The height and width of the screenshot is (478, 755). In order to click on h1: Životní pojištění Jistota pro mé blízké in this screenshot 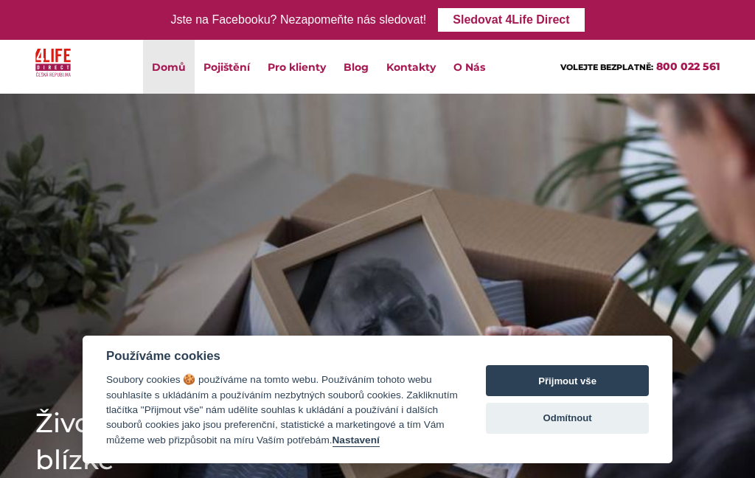, I will do `click(257, 441)`.